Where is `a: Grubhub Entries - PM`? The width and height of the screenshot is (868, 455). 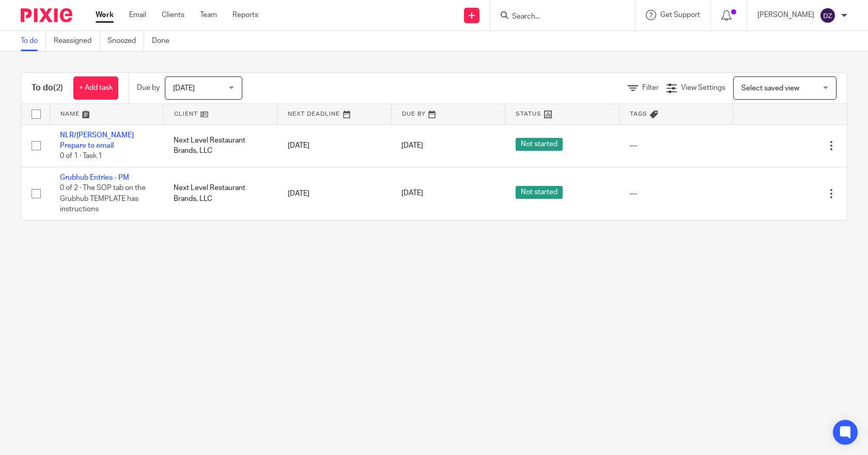
a: Grubhub Entries - PM is located at coordinates (95, 178).